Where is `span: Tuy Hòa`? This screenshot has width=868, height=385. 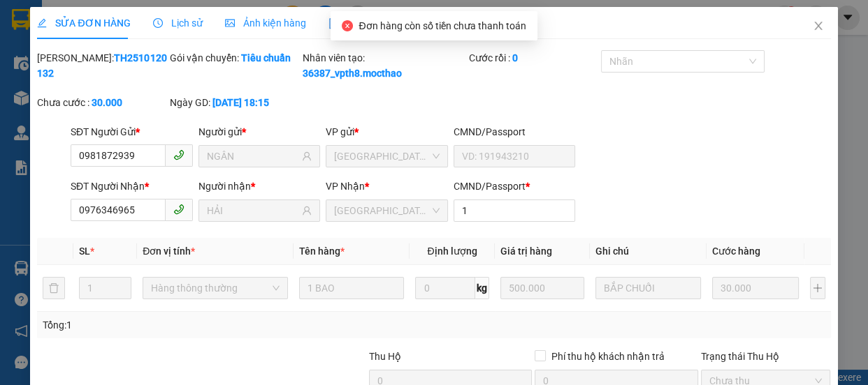 span: Tuy Hòa is located at coordinates (386, 156).